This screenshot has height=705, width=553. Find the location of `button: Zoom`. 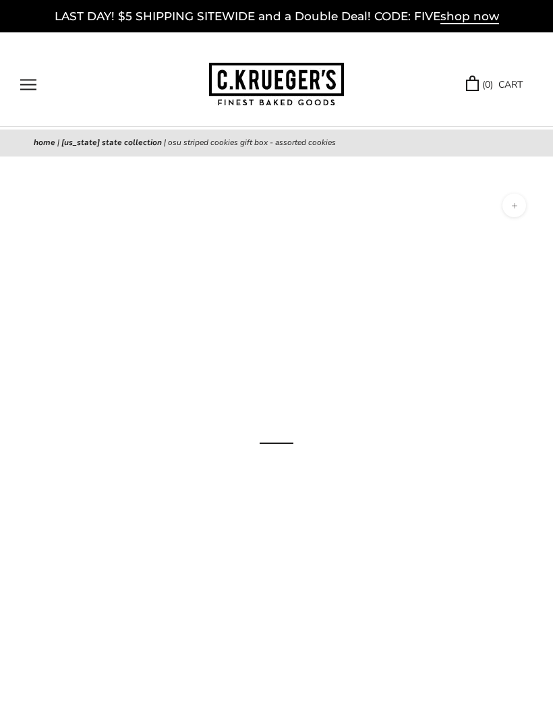

button: Zoom is located at coordinates (514, 205).